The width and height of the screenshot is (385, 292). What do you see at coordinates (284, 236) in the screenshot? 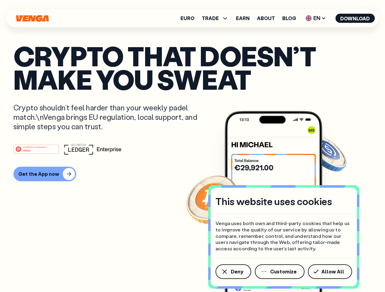
I see `p: Venga uses both own and third-party cookies that help us to improve the quality of our service by...` at bounding box center [284, 236].